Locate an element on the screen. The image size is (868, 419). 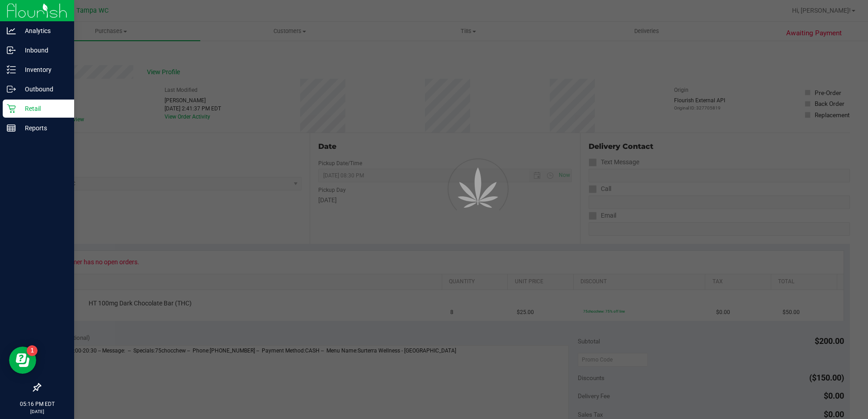
inline-svg: Reports is located at coordinates (12, 128).